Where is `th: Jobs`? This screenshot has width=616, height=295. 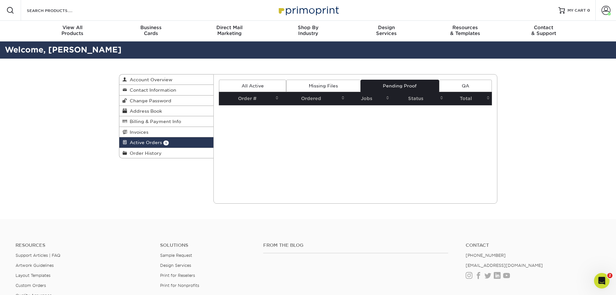
th: Jobs is located at coordinates (369, 98).